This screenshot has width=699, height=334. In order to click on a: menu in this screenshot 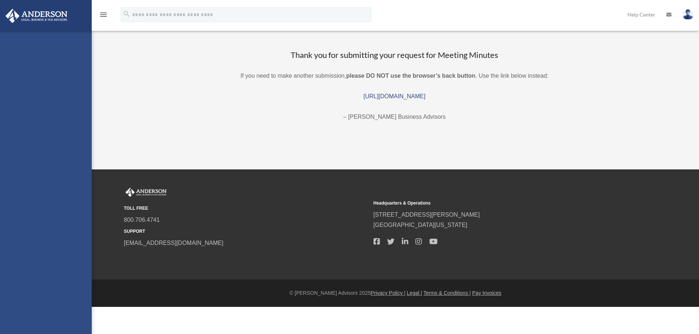, I will do `click(104, 16)`.